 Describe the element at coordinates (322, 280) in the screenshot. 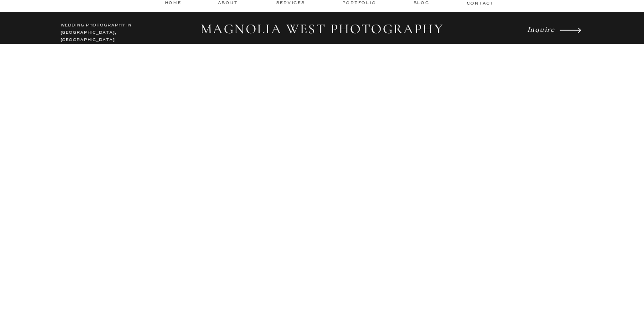

I see `h1: Los Angeles Wedding Photographer` at that location.